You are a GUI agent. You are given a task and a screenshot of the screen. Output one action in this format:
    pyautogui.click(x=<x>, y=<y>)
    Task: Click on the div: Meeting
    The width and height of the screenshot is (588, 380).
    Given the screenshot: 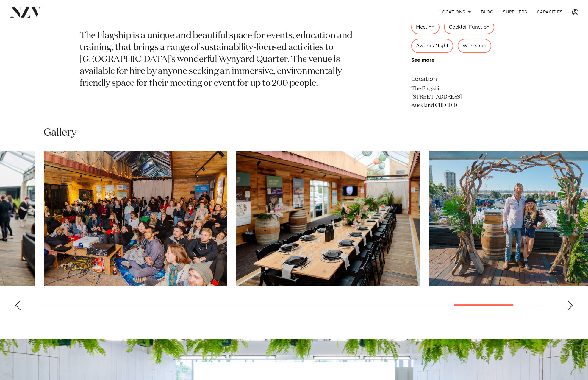 What is the action you would take?
    pyautogui.click(x=425, y=27)
    